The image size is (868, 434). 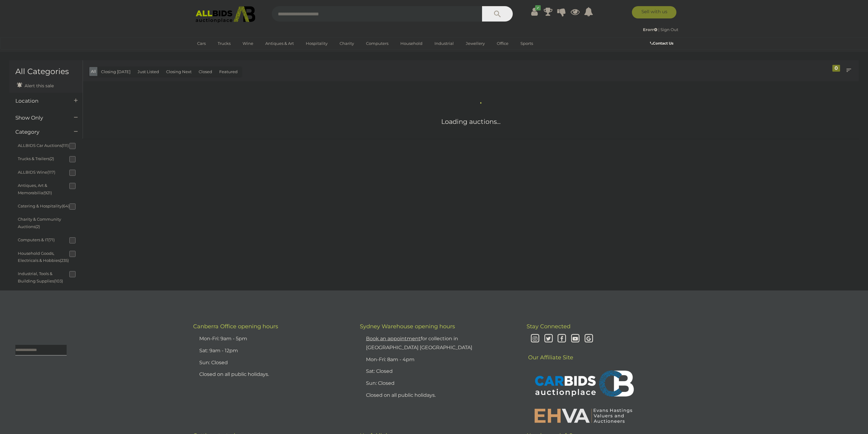 I want to click on img: CARBIDS Auctionplace, so click(x=583, y=384).